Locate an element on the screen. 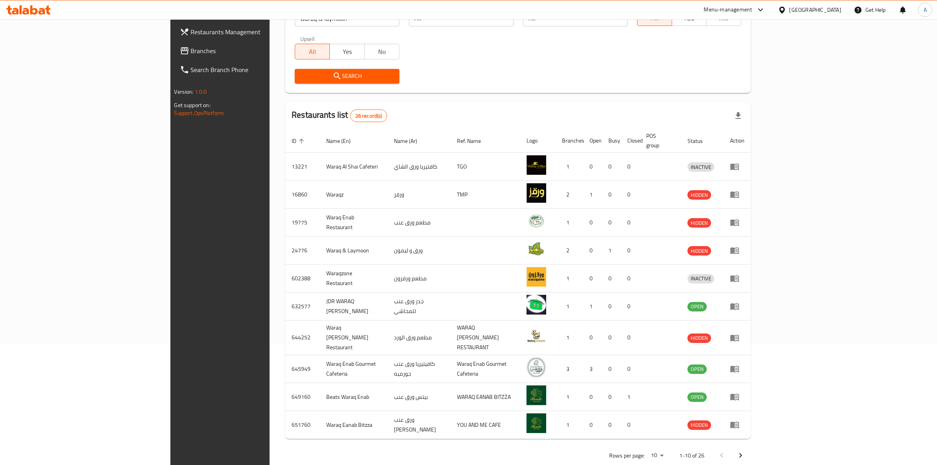  button: Next page is located at coordinates (741, 455).